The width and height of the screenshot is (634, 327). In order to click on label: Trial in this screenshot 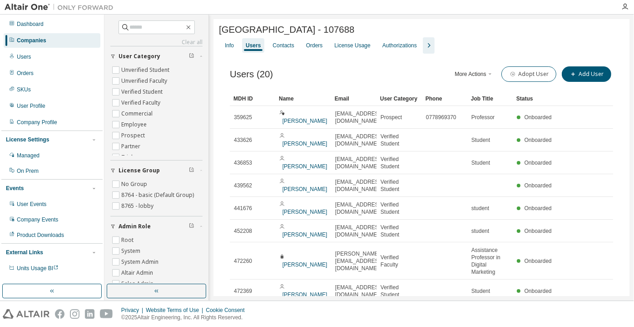, I will do `click(128, 157)`.